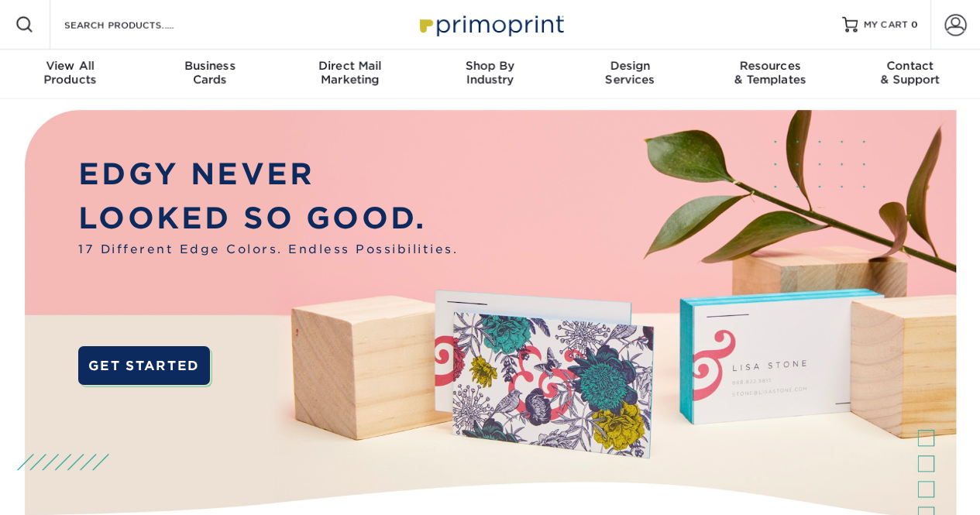  Describe the element at coordinates (490, 73) in the screenshot. I see `div: Industry` at that location.